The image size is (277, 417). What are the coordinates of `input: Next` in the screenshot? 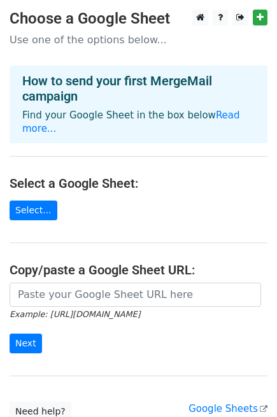 It's located at (25, 343).